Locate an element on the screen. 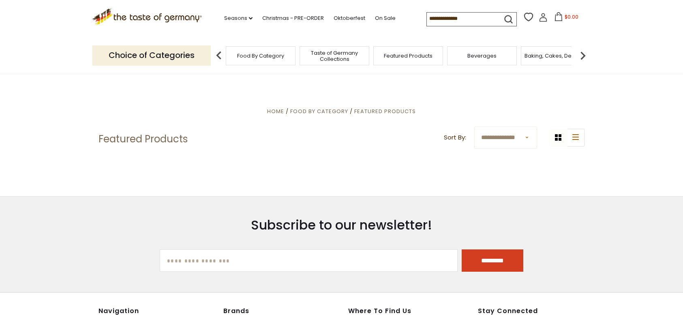  a: Taste of Germany Collections is located at coordinates (335, 56).